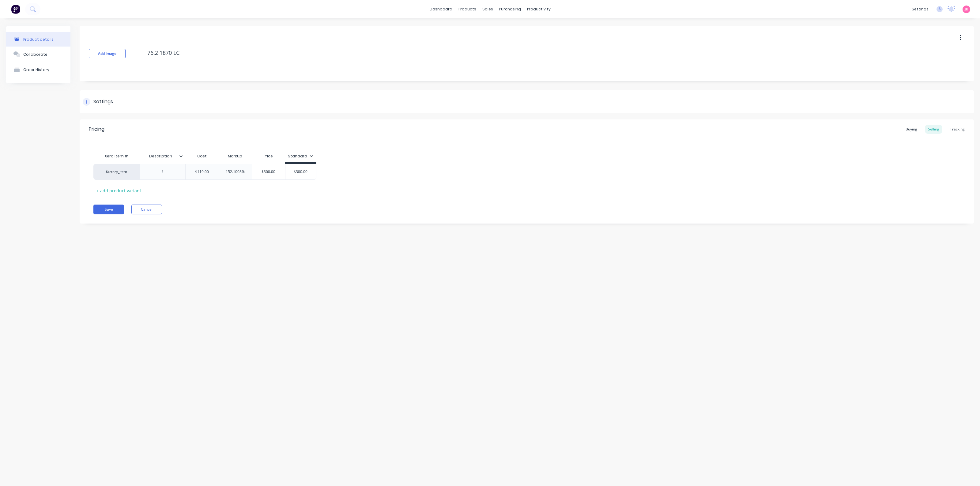  I want to click on button: Save, so click(109, 210).